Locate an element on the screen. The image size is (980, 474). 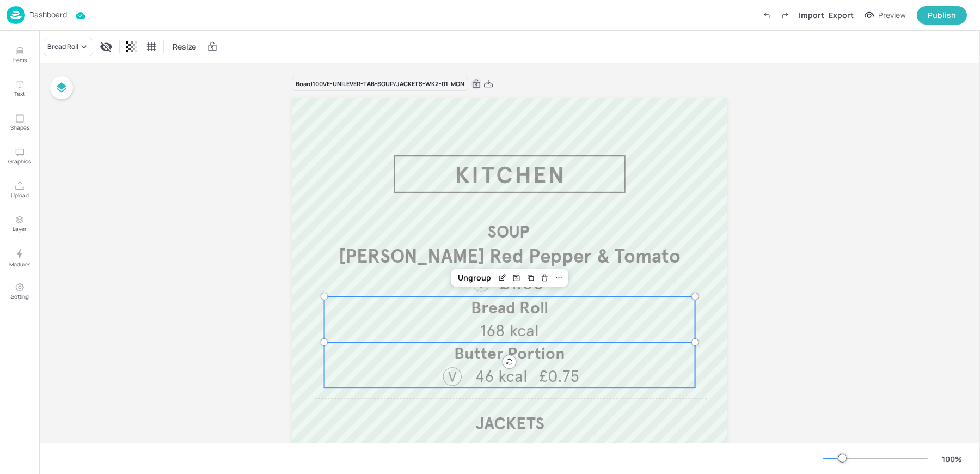
div: Publish is located at coordinates (942, 15).